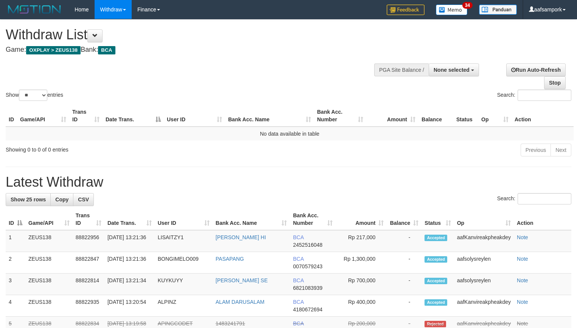 This screenshot has width=577, height=328. I want to click on img: Feedback.jpg, so click(405, 10).